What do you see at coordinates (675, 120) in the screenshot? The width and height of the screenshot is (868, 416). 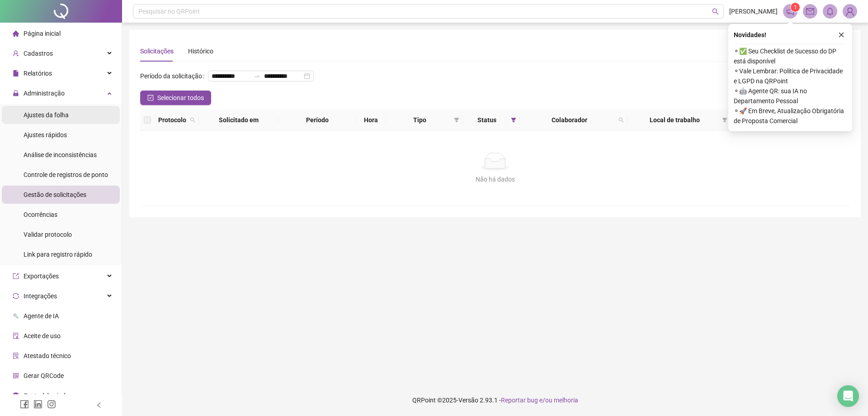 I see `span: Local de trabalho` at bounding box center [675, 120].